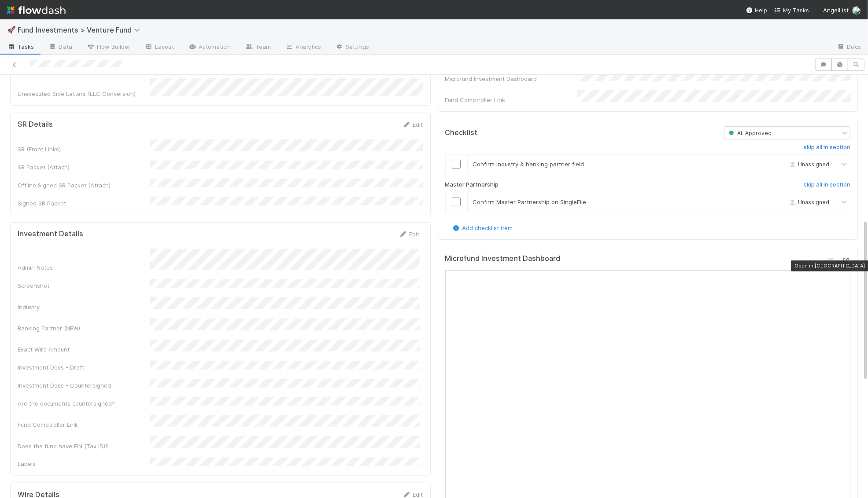  I want to click on a: Layout, so click(159, 48).